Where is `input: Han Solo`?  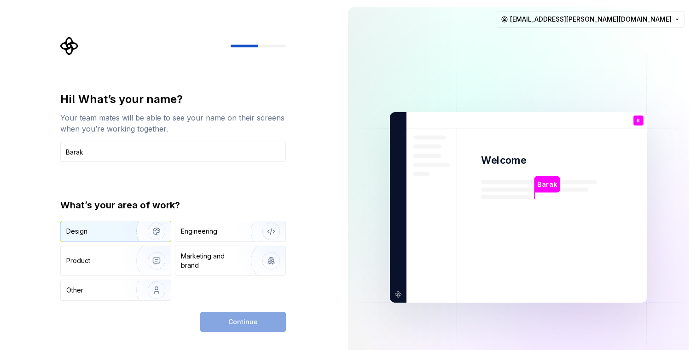
input: Han Solo is located at coordinates (173, 152).